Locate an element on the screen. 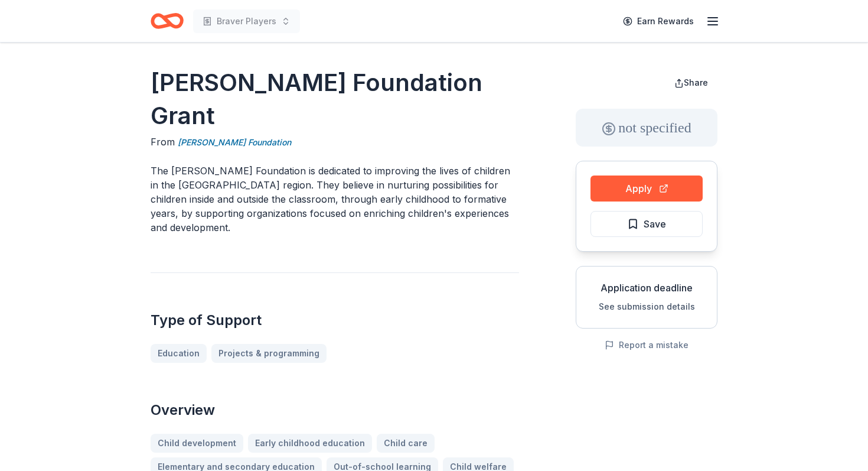  span: Braver Players is located at coordinates (246, 21).